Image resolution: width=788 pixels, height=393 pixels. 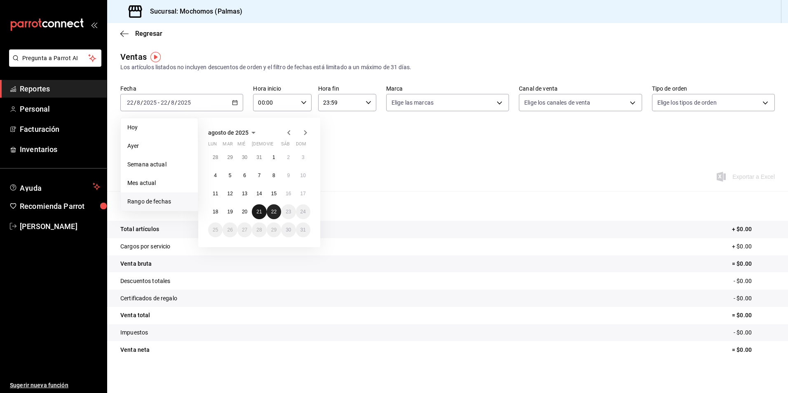 What do you see at coordinates (259, 157) in the screenshot?
I see `button: 31 de julio de 2025` at bounding box center [259, 157].